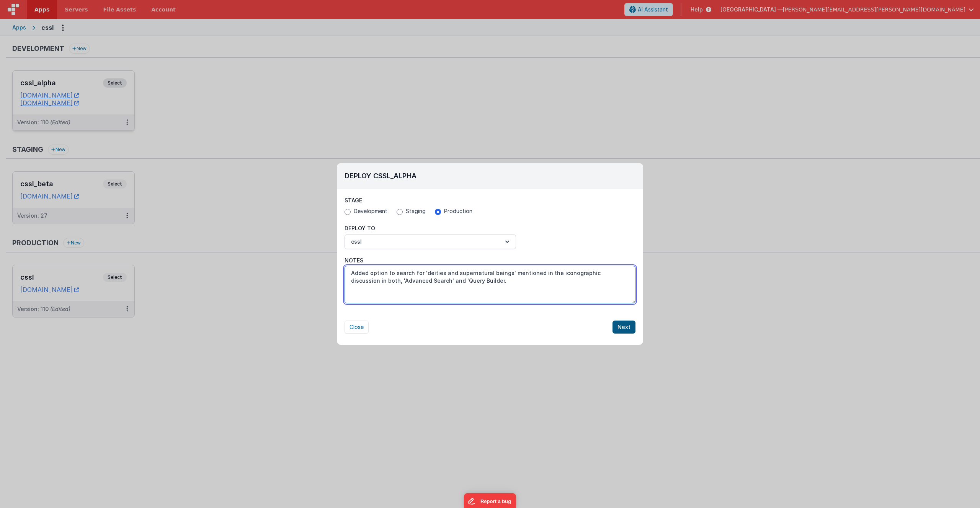  What do you see at coordinates (356, 327) in the screenshot?
I see `button: Close` at bounding box center [356, 327].